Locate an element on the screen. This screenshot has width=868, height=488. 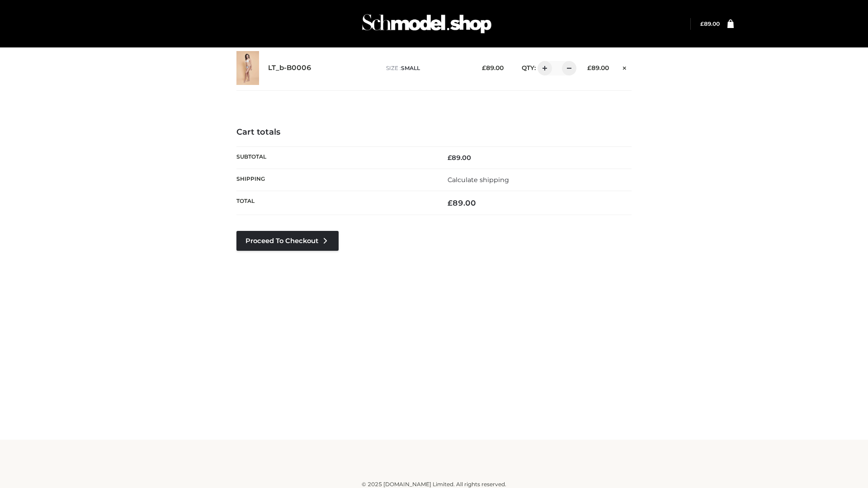
th: Shipping is located at coordinates (335, 180).